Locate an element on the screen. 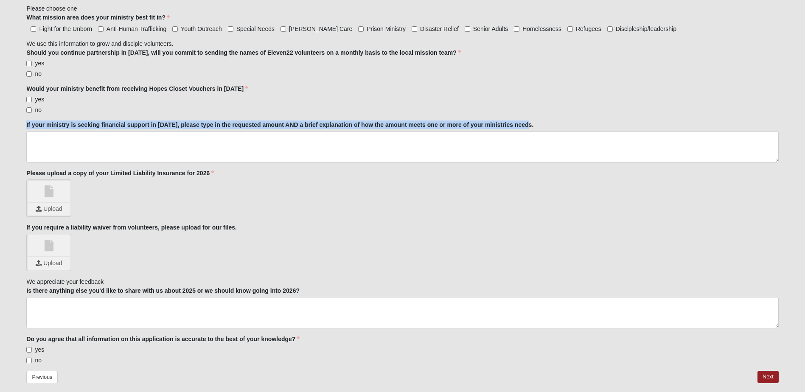 The image size is (805, 392). span: Refugees is located at coordinates (589, 29).